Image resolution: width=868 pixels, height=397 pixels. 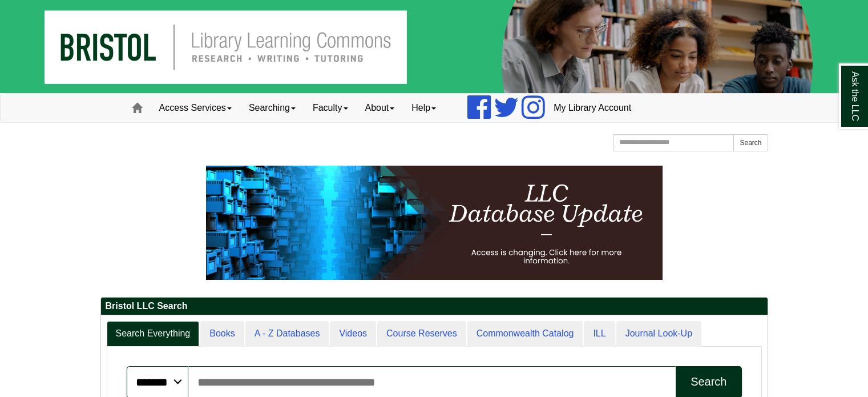 I want to click on button: Search, so click(x=750, y=143).